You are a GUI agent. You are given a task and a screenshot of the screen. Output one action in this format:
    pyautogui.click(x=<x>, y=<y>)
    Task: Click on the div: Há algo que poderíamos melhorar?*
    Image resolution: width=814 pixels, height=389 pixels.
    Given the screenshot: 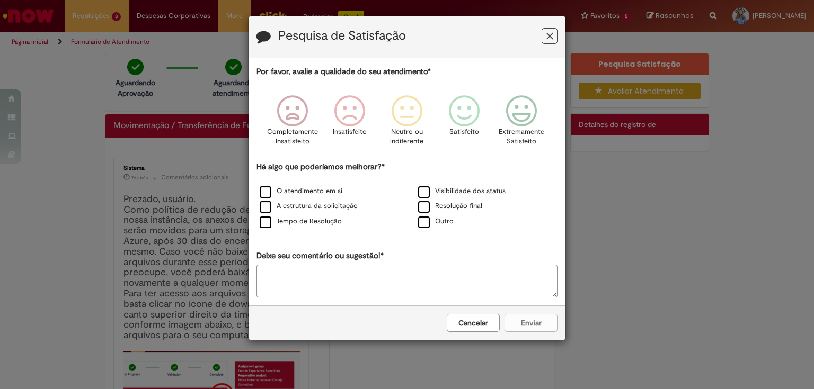 What is the action you would take?
    pyautogui.click(x=407, y=196)
    